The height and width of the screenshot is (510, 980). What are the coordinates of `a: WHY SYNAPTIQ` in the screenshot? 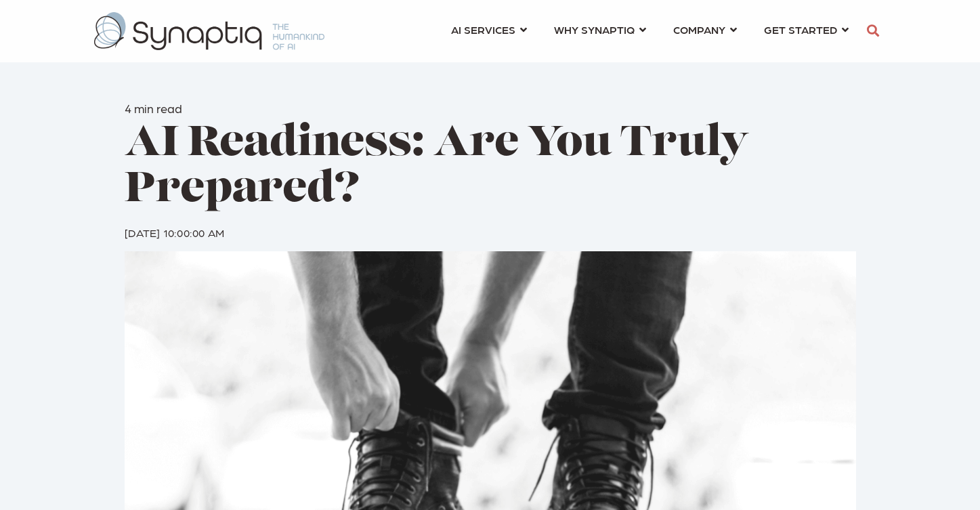 It's located at (600, 29).